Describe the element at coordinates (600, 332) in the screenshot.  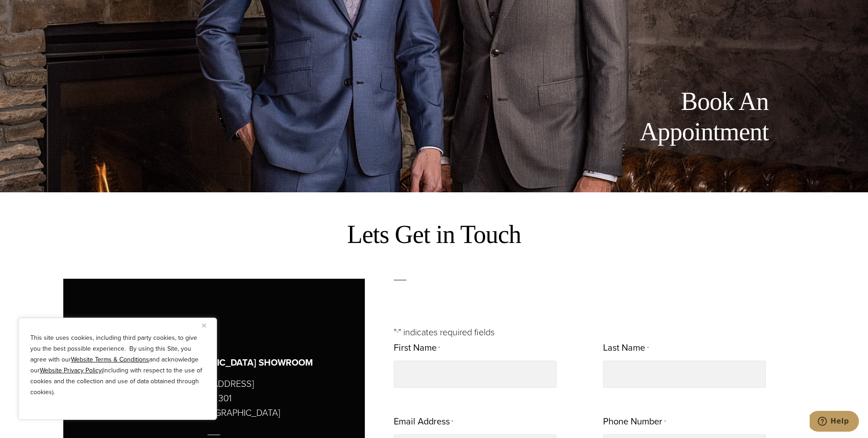
I see `p: " " indicates required fields` at that location.